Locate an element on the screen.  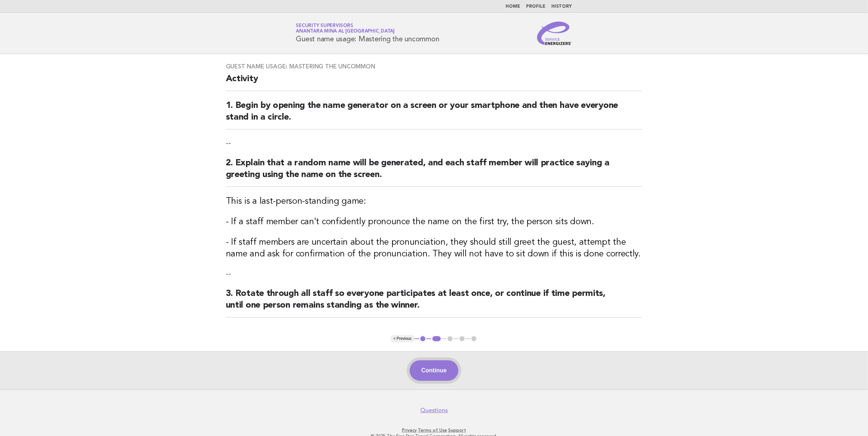
button: 2 is located at coordinates (436, 339).